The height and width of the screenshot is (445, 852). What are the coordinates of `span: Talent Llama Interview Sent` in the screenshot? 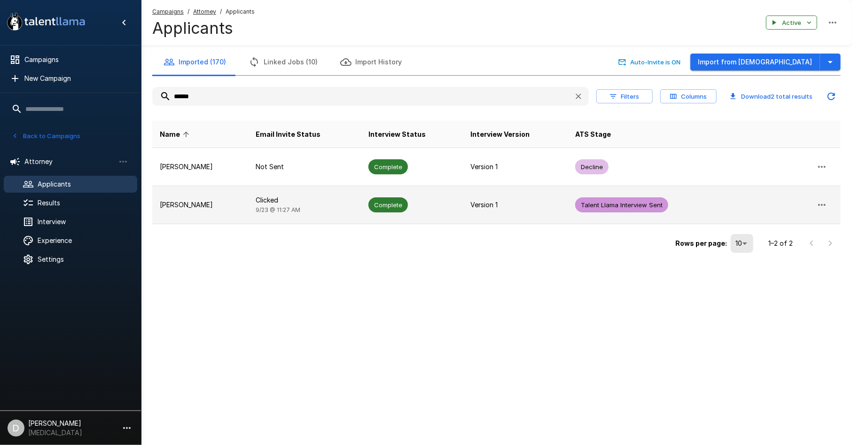 It's located at (622, 205).